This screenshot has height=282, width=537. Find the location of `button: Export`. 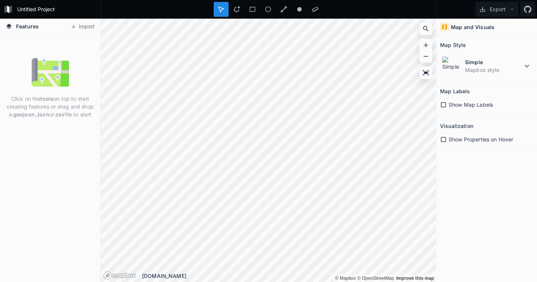

button: Export is located at coordinates (497, 9).